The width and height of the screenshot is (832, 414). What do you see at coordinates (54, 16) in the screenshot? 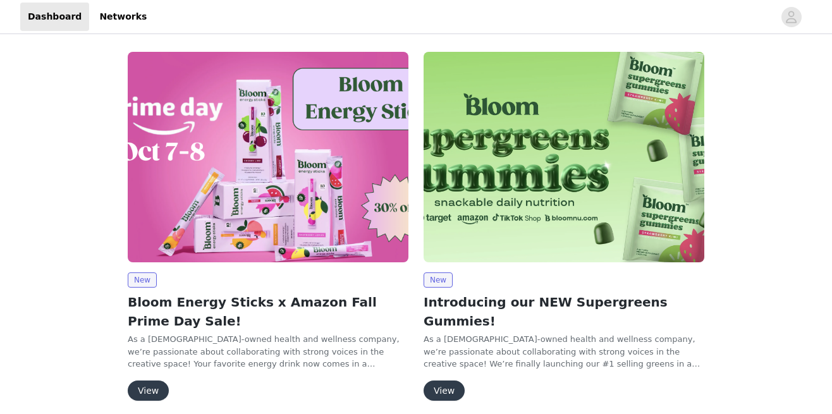
I see `a: Dashboard` at bounding box center [54, 16].